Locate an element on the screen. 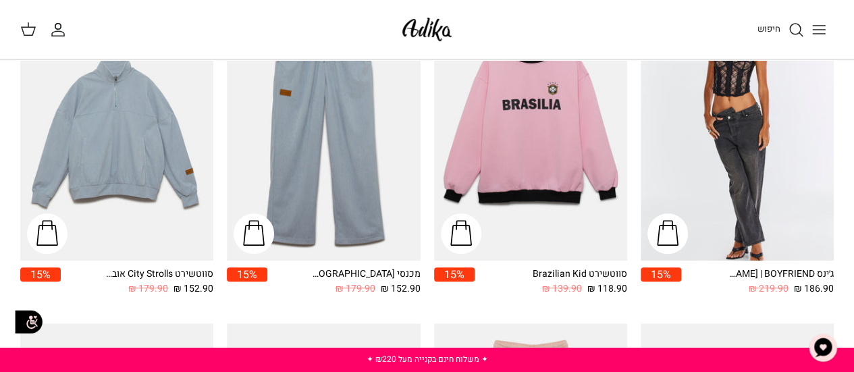  a: סווטשירט Brazilian Kid 118.90 ₪ 139.90 ₪ is located at coordinates (551, 281).